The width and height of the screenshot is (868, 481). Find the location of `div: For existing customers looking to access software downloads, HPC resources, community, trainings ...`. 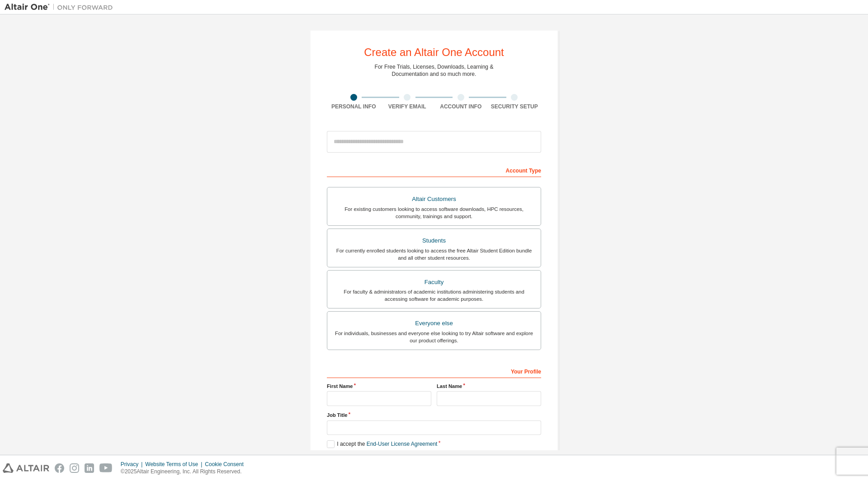

div: For existing customers looking to access software downloads, HPC resources, community, trainings ... is located at coordinates (434, 213).